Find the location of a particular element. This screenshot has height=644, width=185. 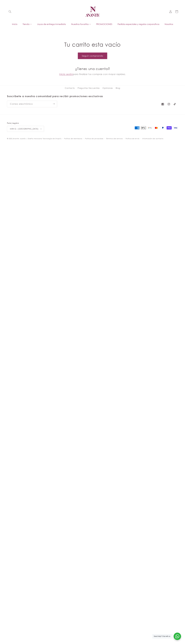

span: Joyas de entrega inmediata is located at coordinates (51, 24).